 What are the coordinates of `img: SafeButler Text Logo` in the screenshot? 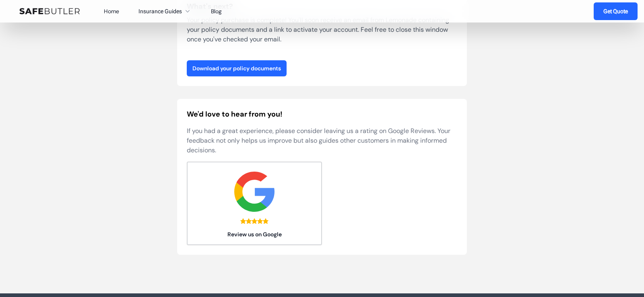 It's located at (49, 11).